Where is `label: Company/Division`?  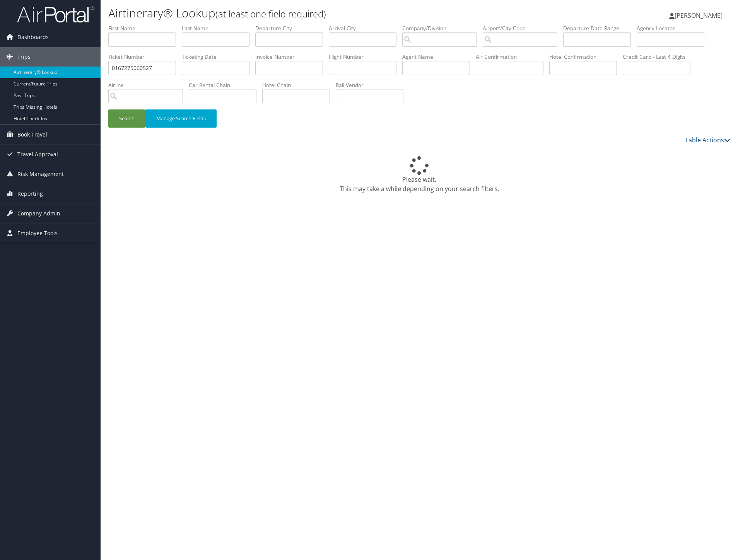
label: Company/Division is located at coordinates (442, 28).